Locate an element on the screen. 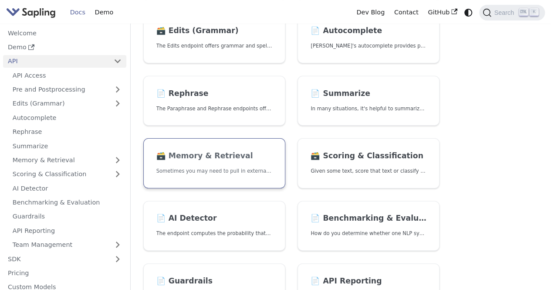  p: Sometimes you may need to pull in external information that doesn't fit in the context size of an... is located at coordinates (214, 171).